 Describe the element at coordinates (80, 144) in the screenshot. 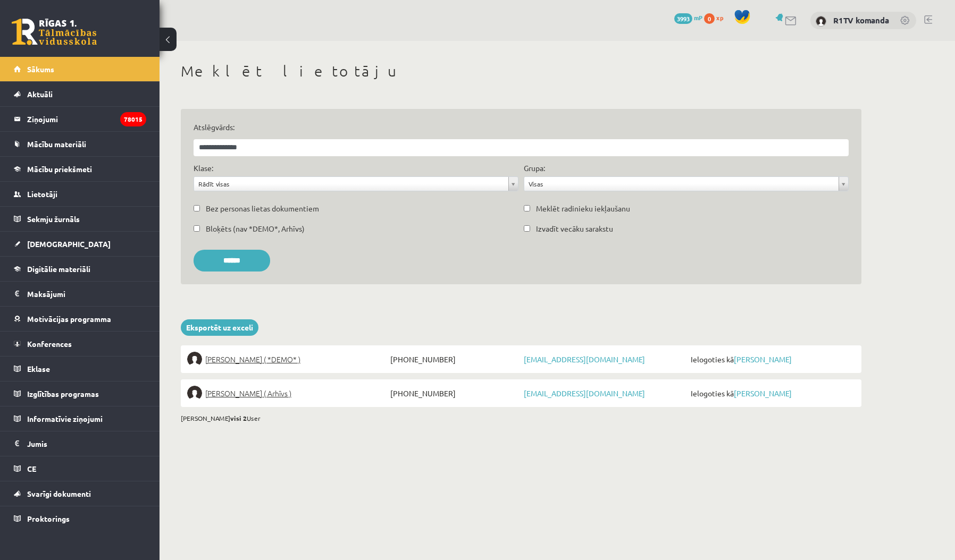

I see `a: Mācību materiāli` at that location.